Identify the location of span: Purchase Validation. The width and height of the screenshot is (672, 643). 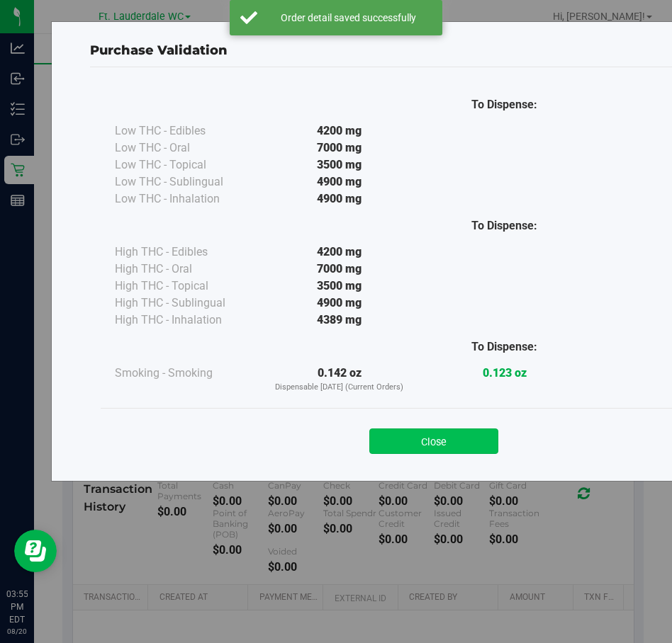
(159, 50).